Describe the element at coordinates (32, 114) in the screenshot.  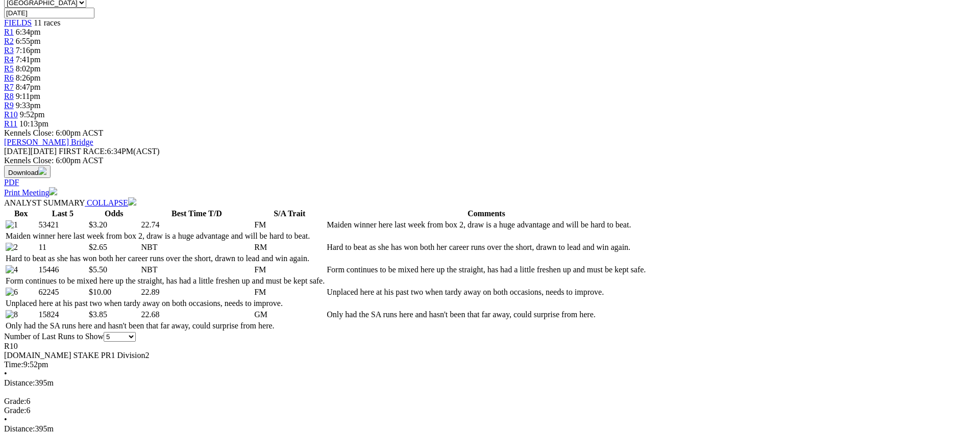
I see `span: 9:52pm` at that location.